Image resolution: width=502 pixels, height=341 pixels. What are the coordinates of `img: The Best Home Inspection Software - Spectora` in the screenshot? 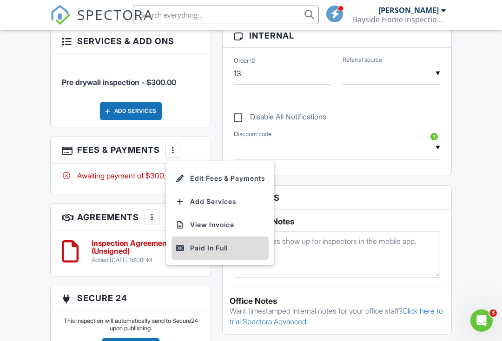 It's located at (60, 15).